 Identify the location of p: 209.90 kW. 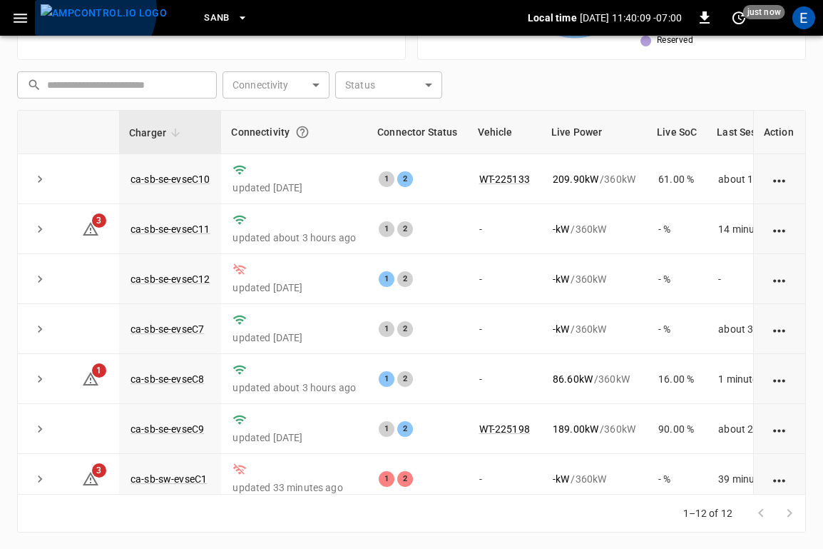
(576, 179).